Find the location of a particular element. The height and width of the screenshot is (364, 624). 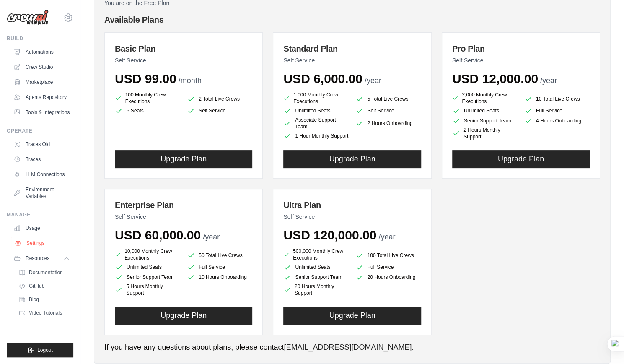

a: Settings is located at coordinates (43, 243).